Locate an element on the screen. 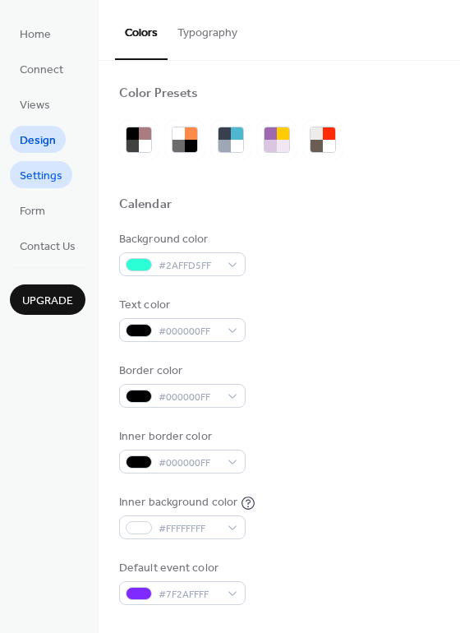 The width and height of the screenshot is (460, 633). span: Connect is located at coordinates (41, 70).